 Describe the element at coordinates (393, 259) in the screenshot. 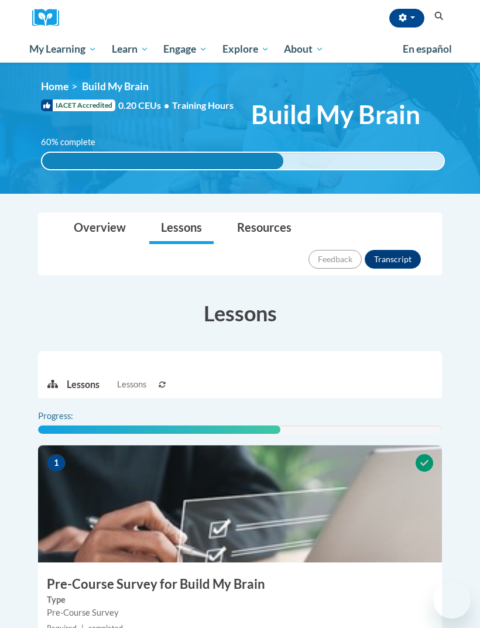

I see `button: Transcript` at that location.